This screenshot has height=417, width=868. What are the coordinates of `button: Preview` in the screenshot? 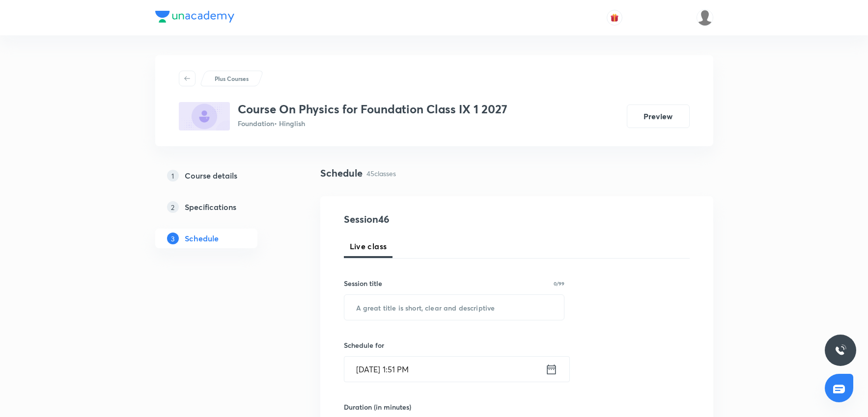 It's located at (658, 116).